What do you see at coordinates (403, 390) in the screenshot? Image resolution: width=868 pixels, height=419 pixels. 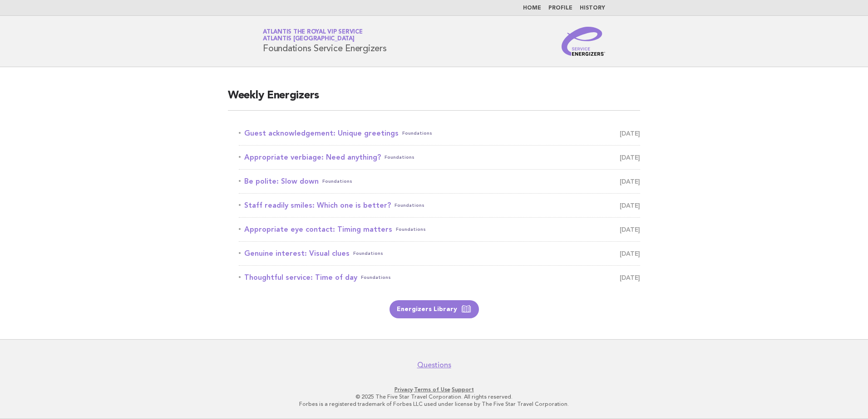 I see `a: Privacy` at bounding box center [403, 390].